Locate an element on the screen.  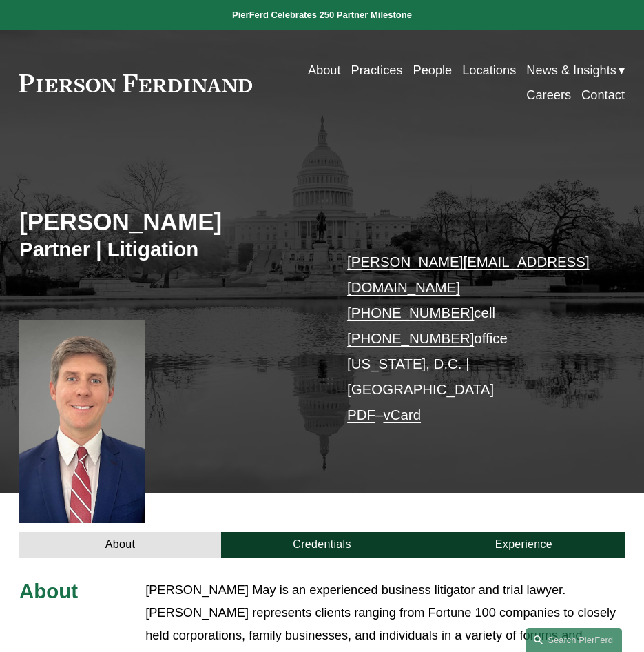
span: News & Insights is located at coordinates (571, 70).